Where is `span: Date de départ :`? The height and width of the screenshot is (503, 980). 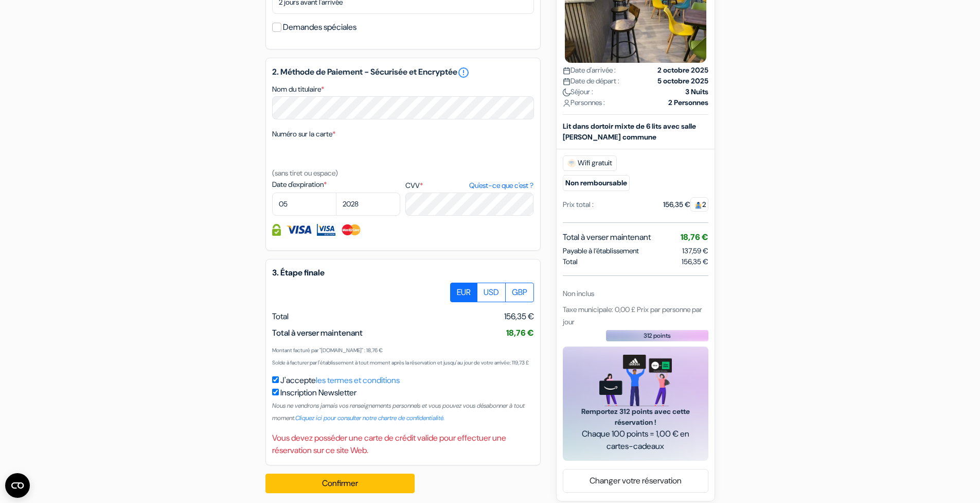 span: Date de départ : is located at coordinates (592, 80).